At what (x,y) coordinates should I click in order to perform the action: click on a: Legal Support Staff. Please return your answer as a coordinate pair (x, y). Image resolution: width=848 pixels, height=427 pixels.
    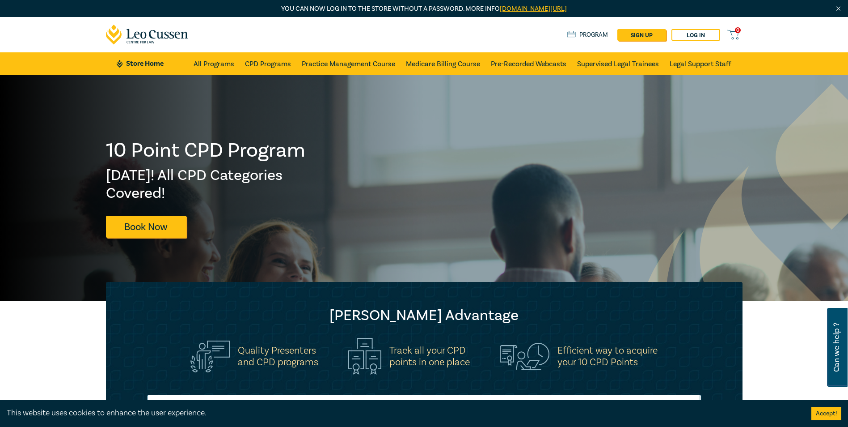
    Looking at the image, I should click on (701, 64).